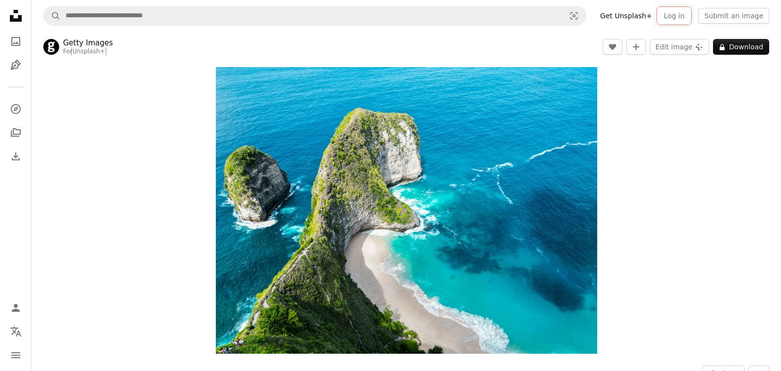 The height and width of the screenshot is (371, 781). Describe the element at coordinates (16, 331) in the screenshot. I see `button: Language` at that location.